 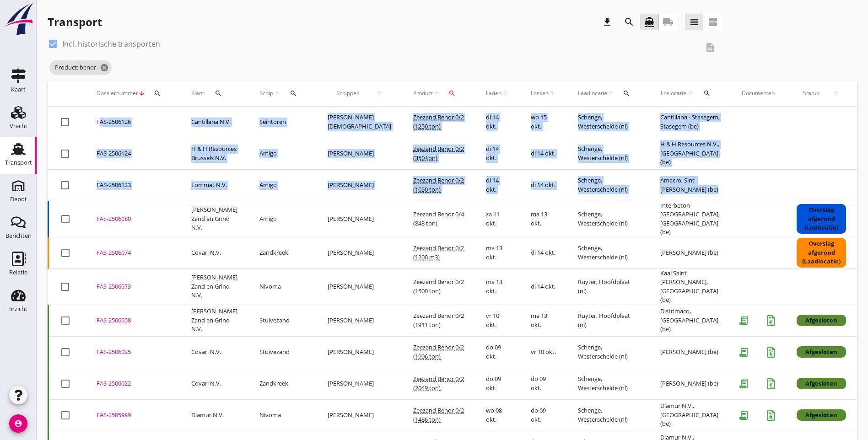 I want to click on div: Overslag afgerond (Loslocatie), so click(x=821, y=218).